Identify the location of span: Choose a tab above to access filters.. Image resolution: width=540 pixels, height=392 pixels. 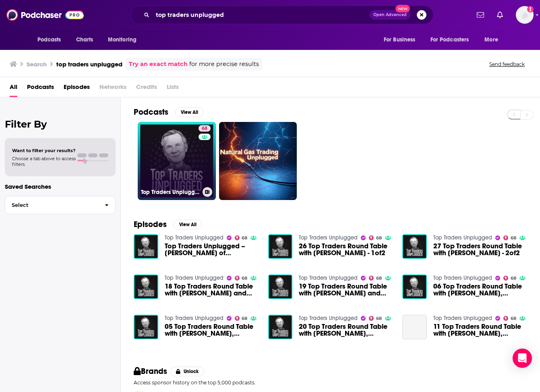
(44, 161).